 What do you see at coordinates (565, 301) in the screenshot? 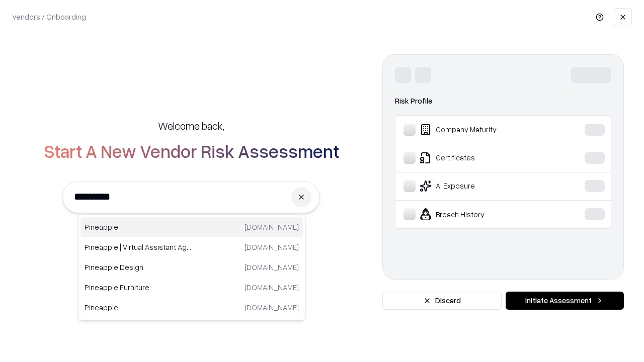
I see `button: Initiate Assessment` at bounding box center [565, 301].